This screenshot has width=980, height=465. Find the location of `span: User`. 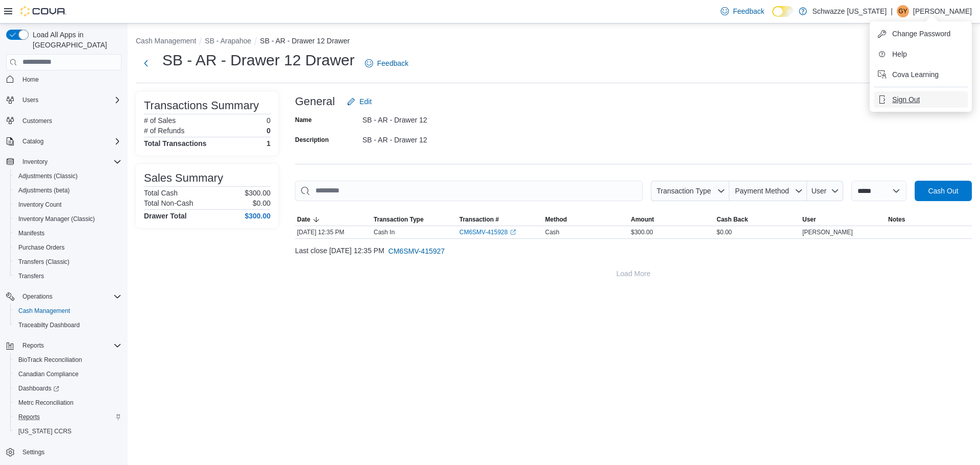

span: User is located at coordinates (810, 220).